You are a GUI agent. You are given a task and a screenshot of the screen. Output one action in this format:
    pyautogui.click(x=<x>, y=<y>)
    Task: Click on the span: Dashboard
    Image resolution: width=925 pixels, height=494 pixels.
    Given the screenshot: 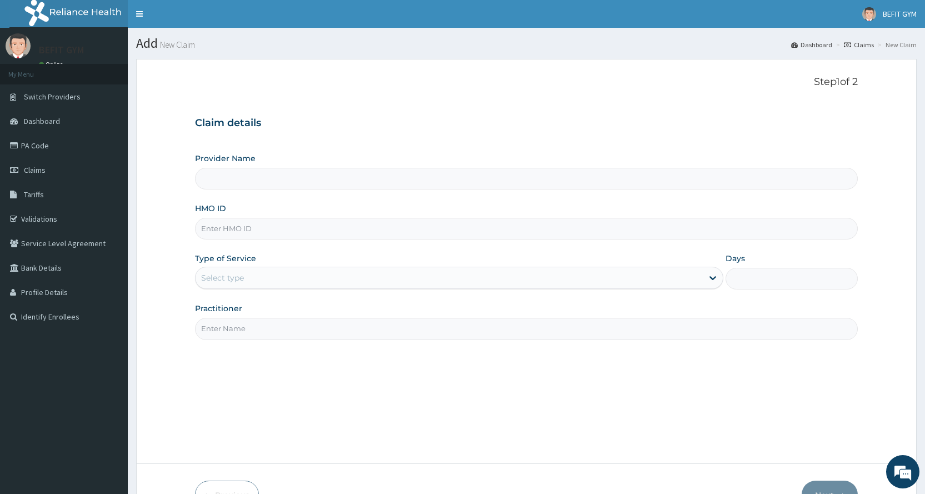 What is the action you would take?
    pyautogui.click(x=42, y=121)
    